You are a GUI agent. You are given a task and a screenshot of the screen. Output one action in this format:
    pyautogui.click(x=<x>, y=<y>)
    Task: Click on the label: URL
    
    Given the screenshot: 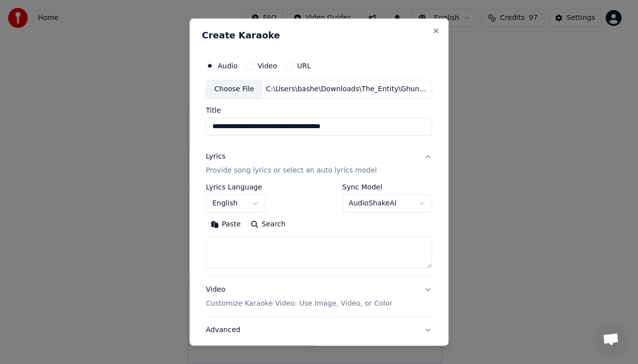 What is the action you would take?
    pyautogui.click(x=304, y=66)
    